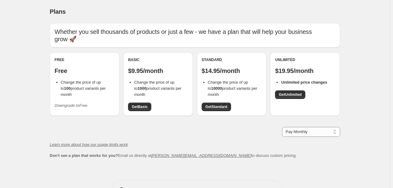 This screenshot has width=393, height=188. What do you see at coordinates (140, 107) in the screenshot?
I see `span: Get Basic` at bounding box center [140, 107].